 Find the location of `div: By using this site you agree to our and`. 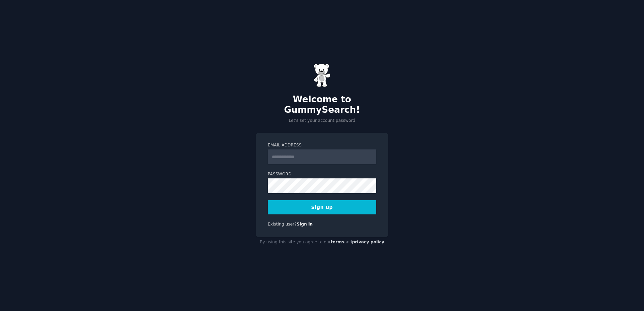

div: By using this site you agree to our and is located at coordinates (322, 242).